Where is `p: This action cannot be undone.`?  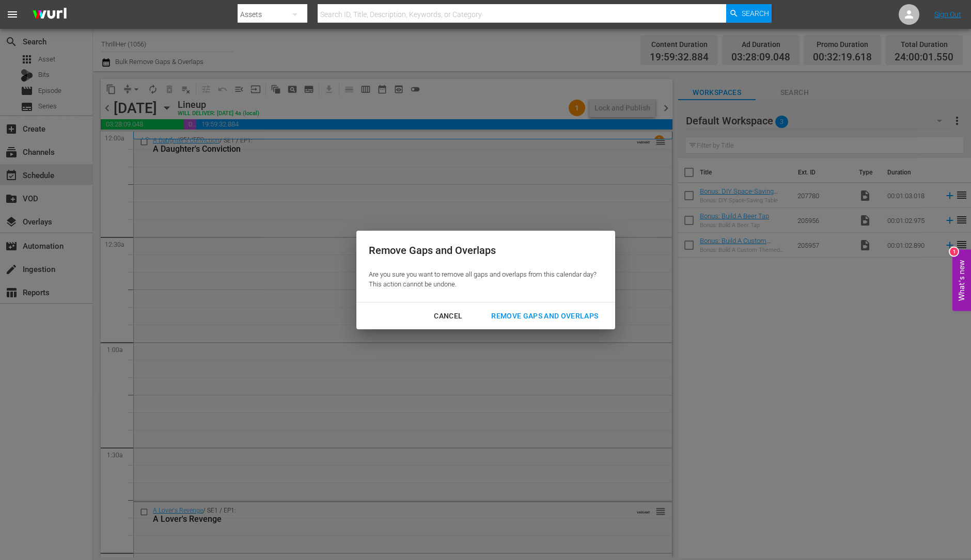 p: This action cannot be undone. is located at coordinates (483, 284).